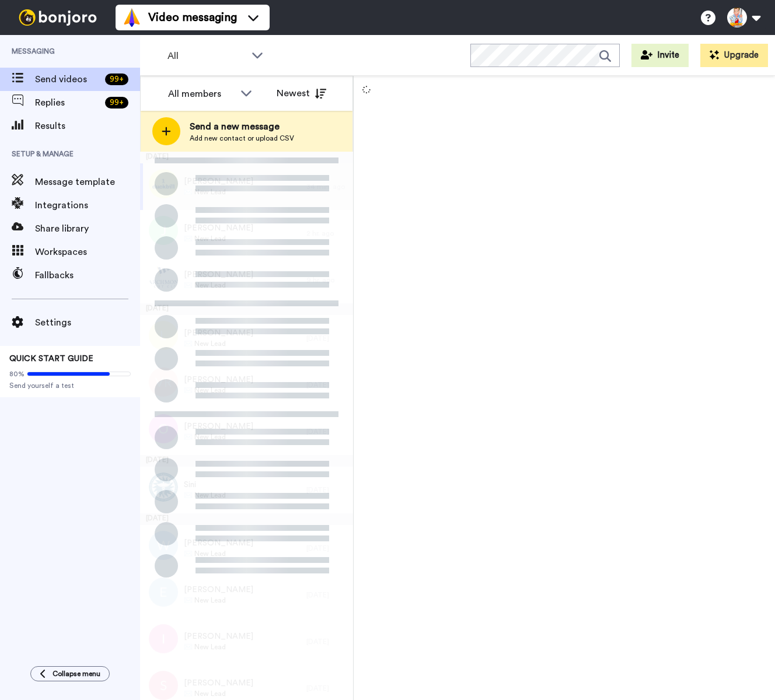 The image size is (775, 700). I want to click on img: e.png, so click(163, 592).